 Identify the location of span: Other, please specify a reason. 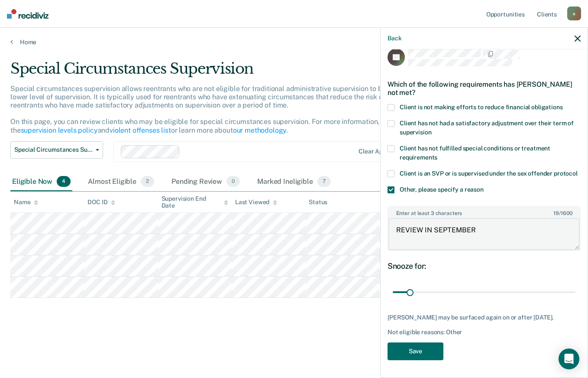
(442, 189).